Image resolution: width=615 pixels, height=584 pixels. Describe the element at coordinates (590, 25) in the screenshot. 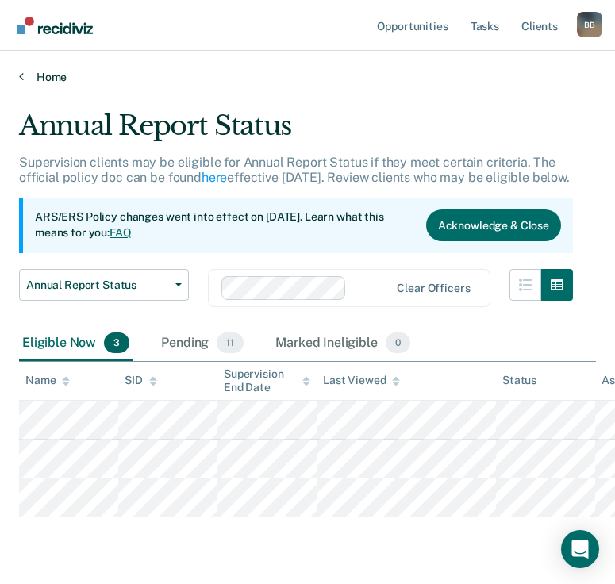

I see `div: B B` at that location.